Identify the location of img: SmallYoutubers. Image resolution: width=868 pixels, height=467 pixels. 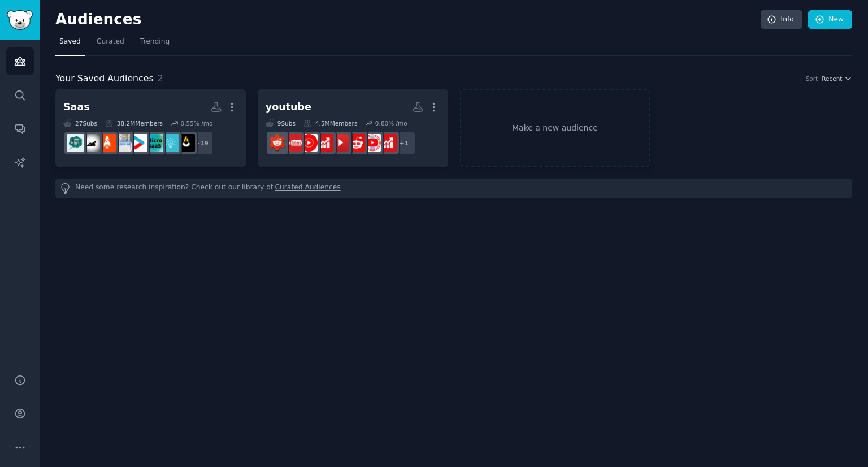
(356, 143).